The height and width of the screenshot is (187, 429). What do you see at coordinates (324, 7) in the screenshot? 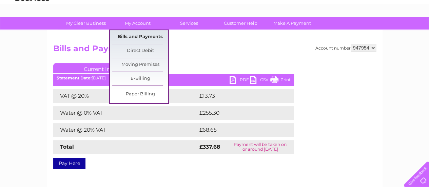
I see `a: 0333 014 3131` at bounding box center [324, 7].